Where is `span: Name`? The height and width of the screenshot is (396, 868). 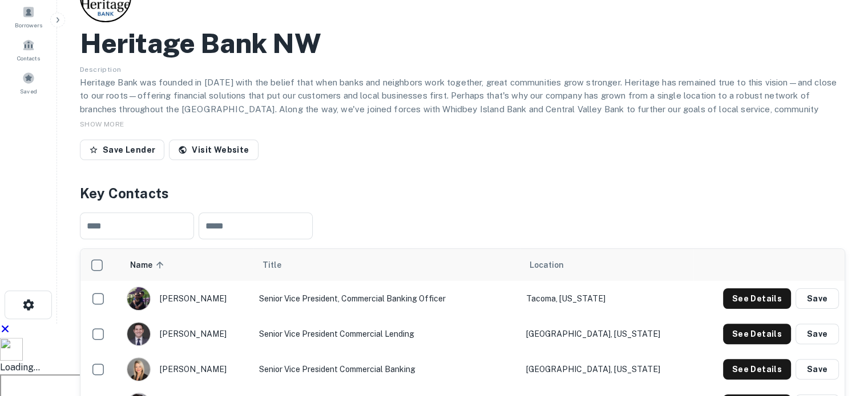
span: Name is located at coordinates (148, 265).